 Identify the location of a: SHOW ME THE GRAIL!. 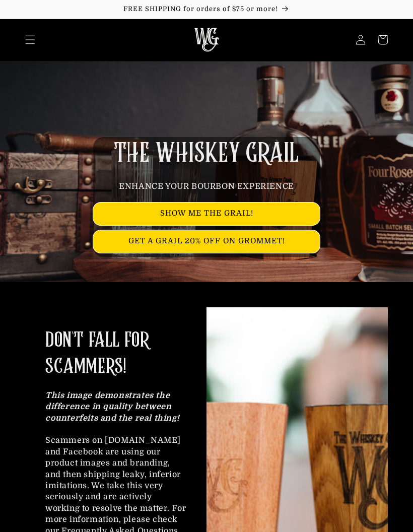
(207, 214).